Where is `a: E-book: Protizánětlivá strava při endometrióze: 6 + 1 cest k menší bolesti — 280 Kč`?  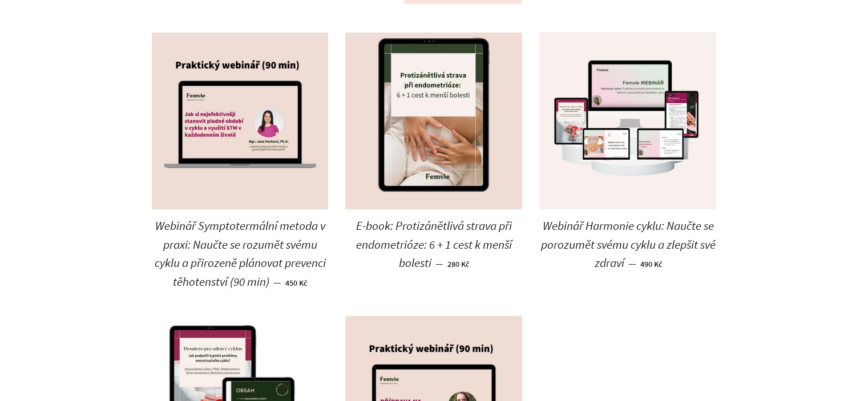
a: E-book: Protizánětlivá strava při endometrióze: 6 + 1 cest k menší bolesti — 280 Kč is located at coordinates (434, 245).